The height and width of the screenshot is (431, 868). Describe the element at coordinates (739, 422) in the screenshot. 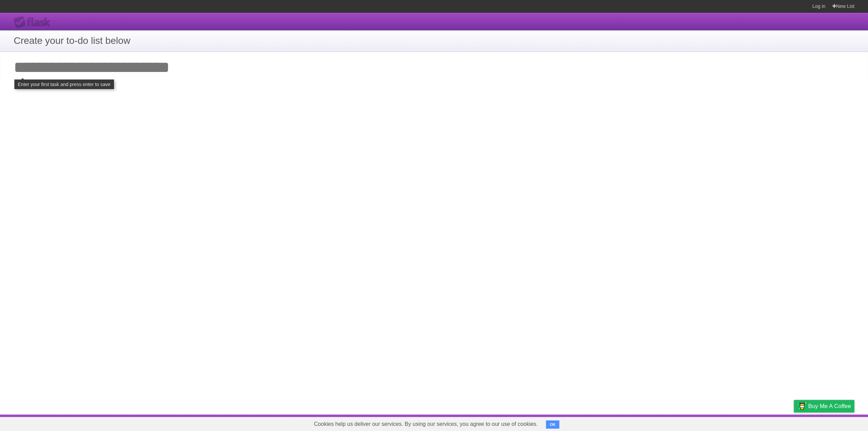

I see `a: Developers` at that location.